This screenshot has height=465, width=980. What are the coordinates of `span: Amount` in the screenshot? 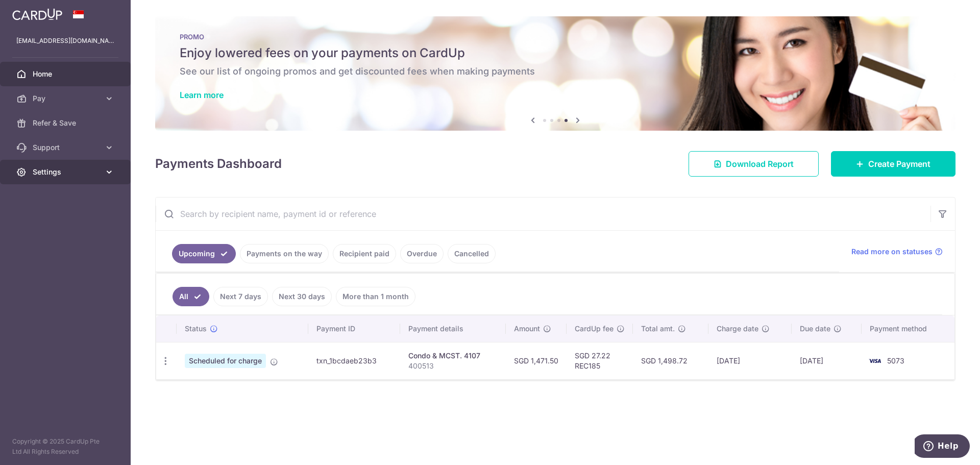 It's located at (527, 329).